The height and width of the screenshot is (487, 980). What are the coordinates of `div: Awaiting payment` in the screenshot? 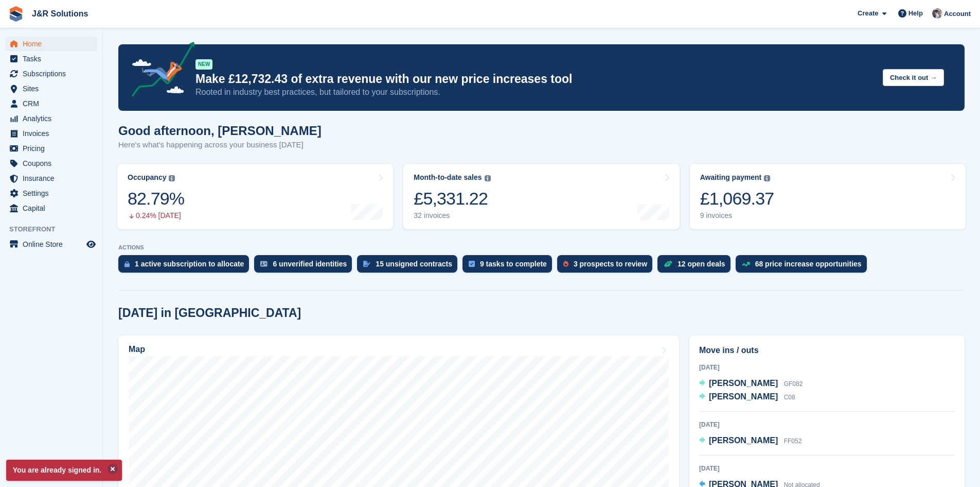 It's located at (731, 177).